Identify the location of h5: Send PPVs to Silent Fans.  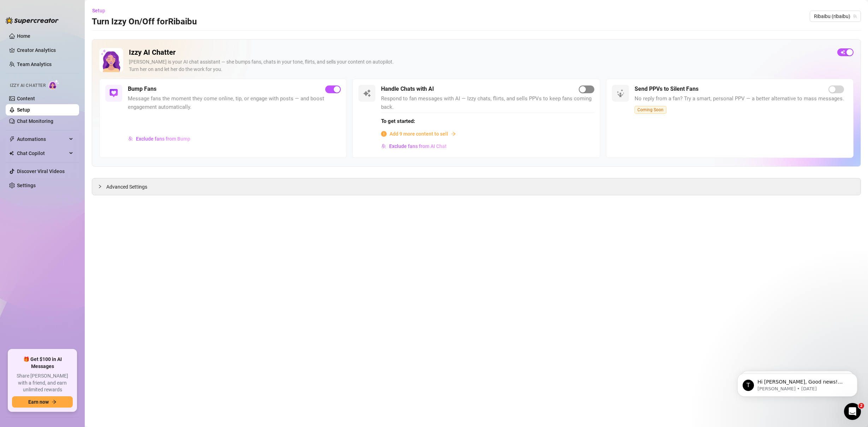
(666, 89).